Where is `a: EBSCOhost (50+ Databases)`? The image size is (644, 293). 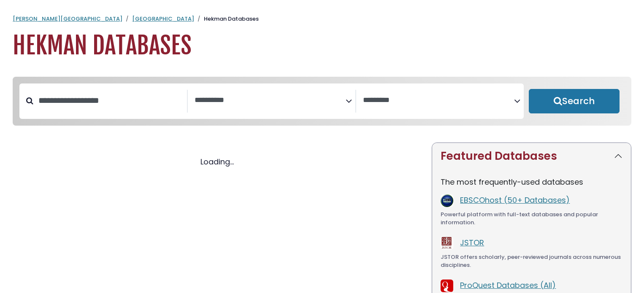 a: EBSCOhost (50+ Databases) is located at coordinates (515, 200).